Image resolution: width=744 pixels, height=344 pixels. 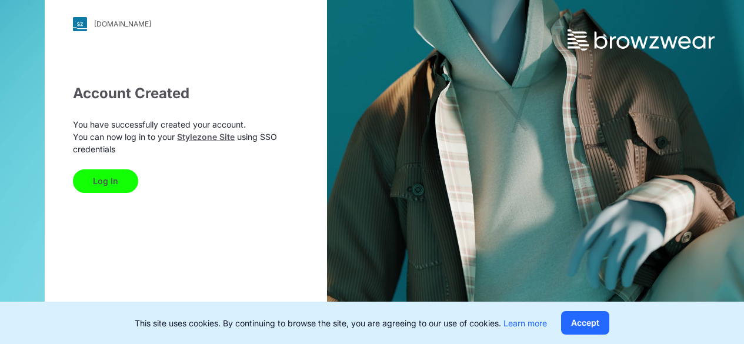 What do you see at coordinates (80, 24) in the screenshot?
I see `img: svg+xml;base64,PHN2ZyB3aWR0aD0iMjgiIGhlaWdodD0iMjgiIHZpZXdCb3g9IjAgMCAyOCAyOCIgZmlsbD0ibm9uZSIgeG...` at bounding box center [80, 24].